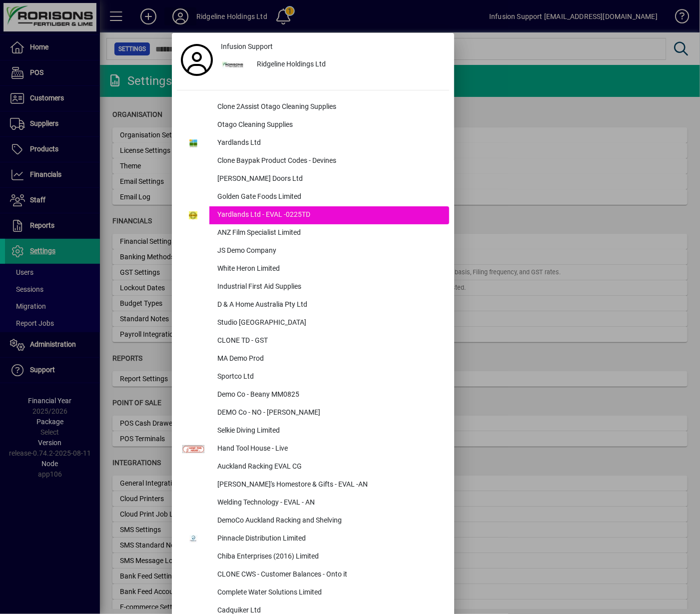  What do you see at coordinates (330, 521) in the screenshot?
I see `div: DemoCo Auckland Racking and Shelving` at bounding box center [330, 521].